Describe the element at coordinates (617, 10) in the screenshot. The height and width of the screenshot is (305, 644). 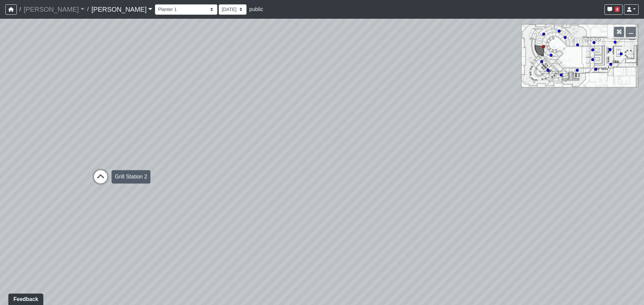
I see `span: 8` at that location.